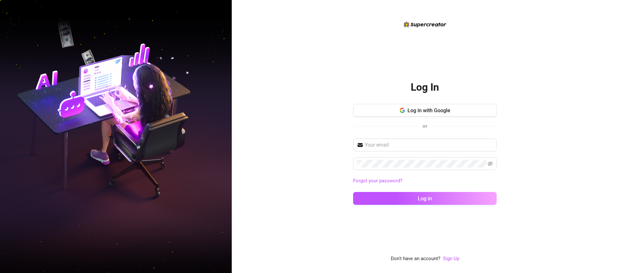 The width and height of the screenshot is (618, 273). What do you see at coordinates (416, 259) in the screenshot?
I see `span: Don't have an account?` at bounding box center [416, 259].